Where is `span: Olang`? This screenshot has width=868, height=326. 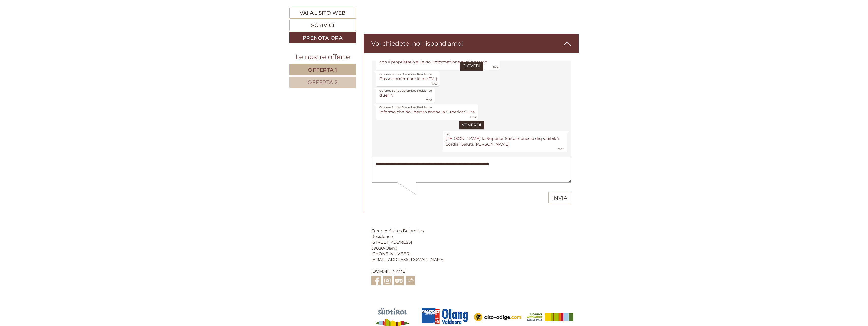 span: Olang is located at coordinates (392, 248).